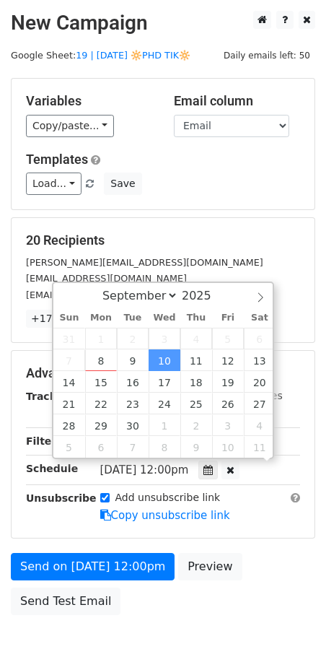 The height and width of the screenshot is (649, 326). What do you see at coordinates (260, 404) in the screenshot?
I see `span: September 27, 2025` at bounding box center [260, 404].